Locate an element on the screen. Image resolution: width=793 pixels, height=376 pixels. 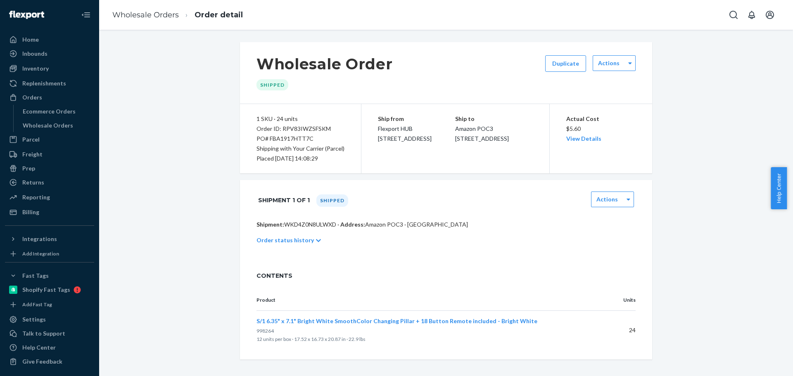
button: Open Search Box is located at coordinates (734, 15).